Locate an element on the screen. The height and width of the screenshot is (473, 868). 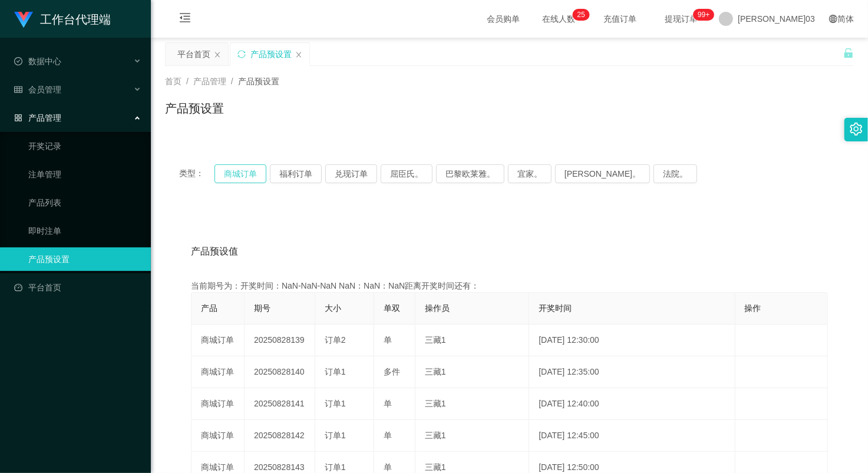
span: 产品 is located at coordinates (209, 309).